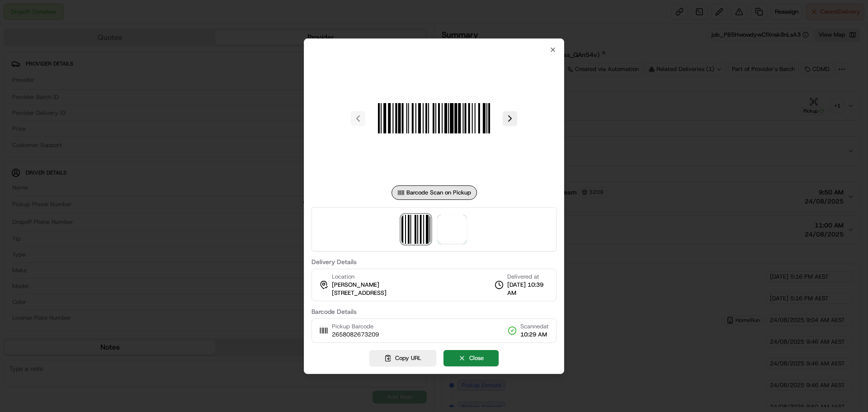 This screenshot has width=868, height=412. I want to click on span: Pickup Barcode, so click(355, 326).